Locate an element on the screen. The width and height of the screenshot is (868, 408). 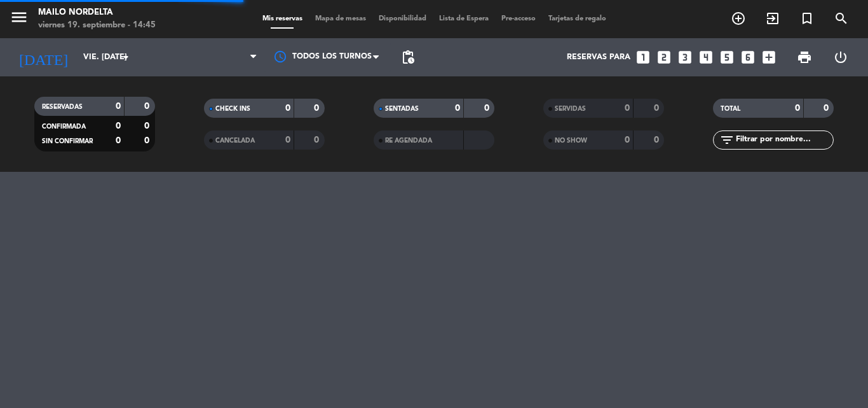
i: search is located at coordinates (841, 18).